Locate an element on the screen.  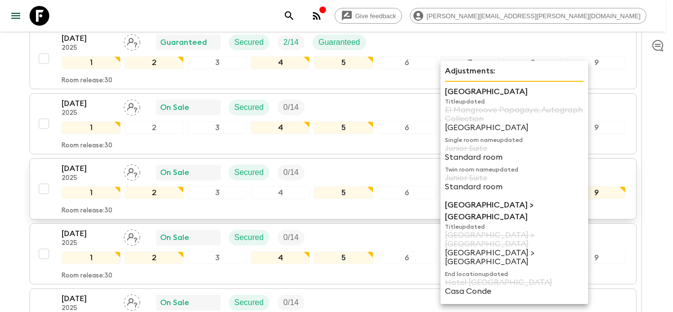
p: End location updated is located at coordinates (514, 274).